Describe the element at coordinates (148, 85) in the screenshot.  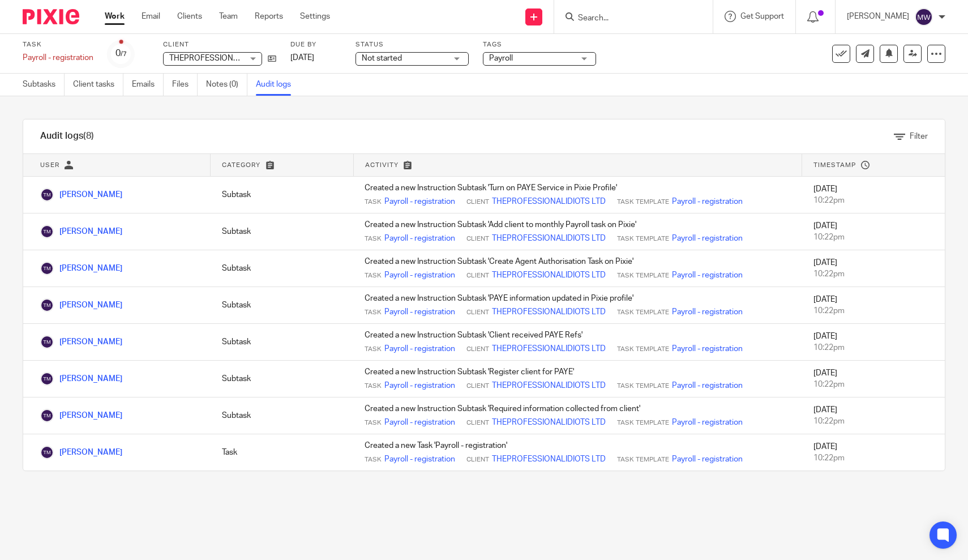
I see `a: Emails` at that location.